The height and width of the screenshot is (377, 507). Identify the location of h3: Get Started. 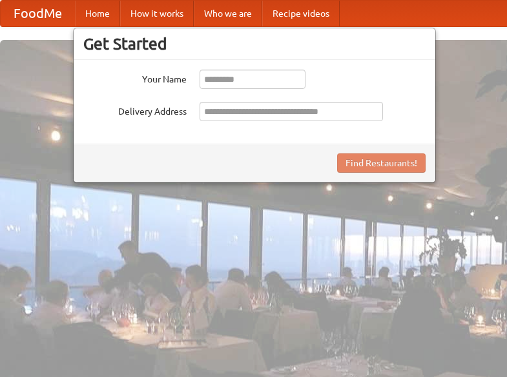
(254, 44).